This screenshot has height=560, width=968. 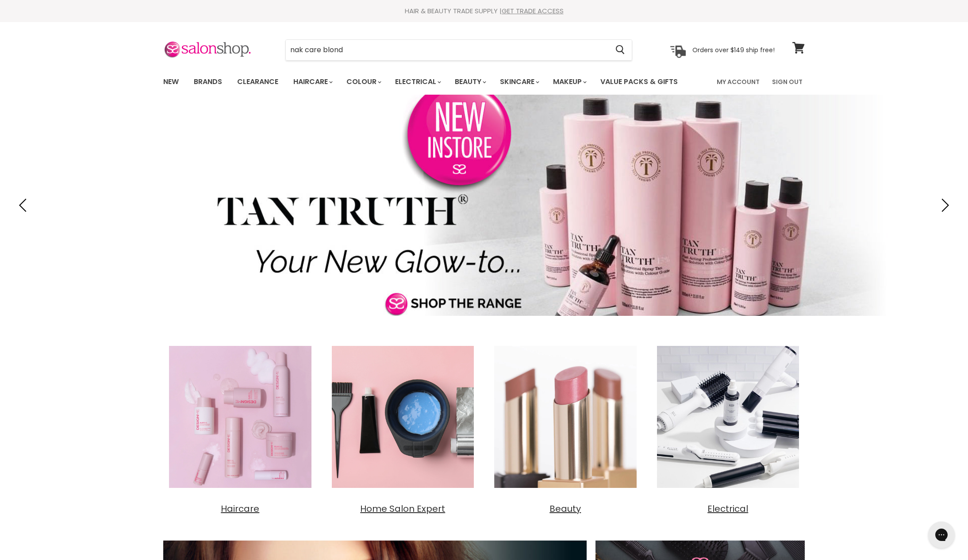 What do you see at coordinates (734, 49) in the screenshot?
I see `p: Orders over $149 ship free!` at bounding box center [734, 49].